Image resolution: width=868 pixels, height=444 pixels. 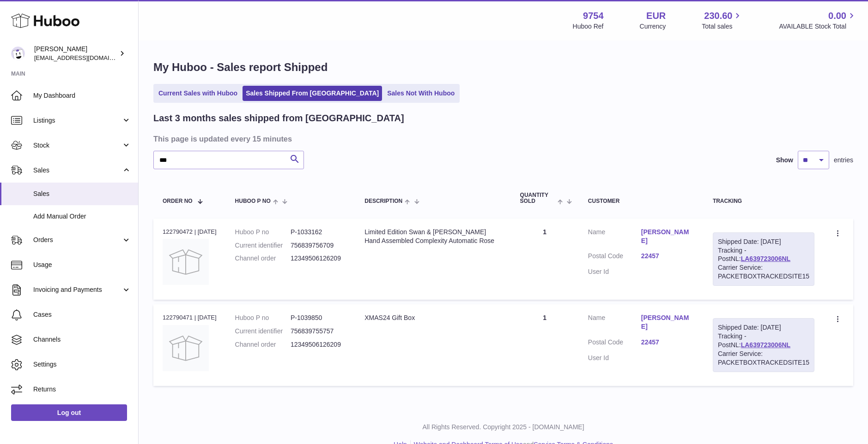 I want to click on a: 0.00 AVAILABLE Stock Total, so click(x=818, y=20).